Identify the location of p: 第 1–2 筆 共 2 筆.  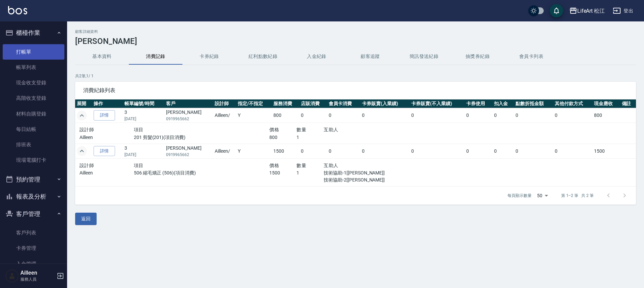
(577, 196).